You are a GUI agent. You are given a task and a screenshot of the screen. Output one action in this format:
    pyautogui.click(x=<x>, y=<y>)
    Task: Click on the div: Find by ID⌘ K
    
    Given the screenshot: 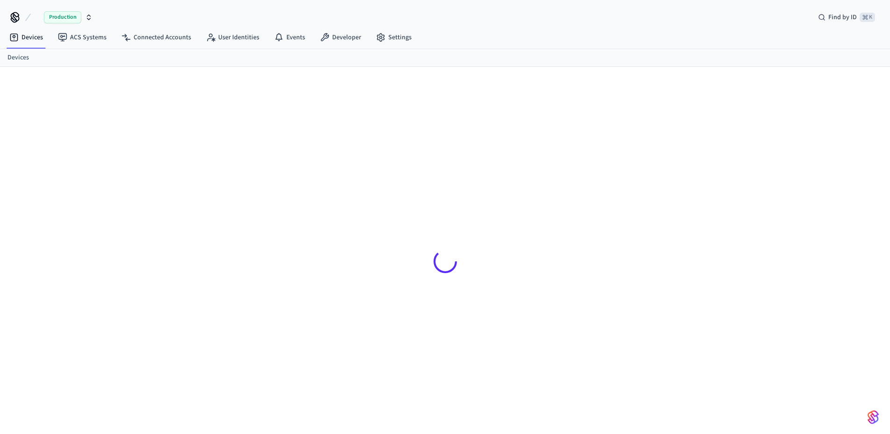 What is the action you would take?
    pyautogui.click(x=847, y=17)
    